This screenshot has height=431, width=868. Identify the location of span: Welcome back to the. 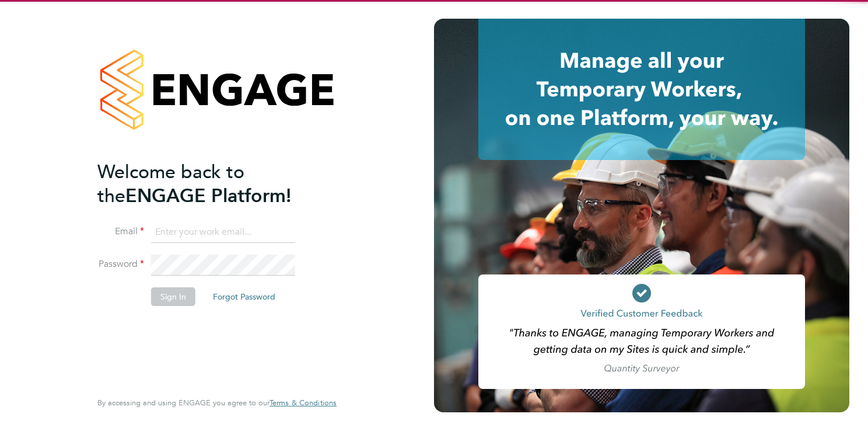
(171, 184).